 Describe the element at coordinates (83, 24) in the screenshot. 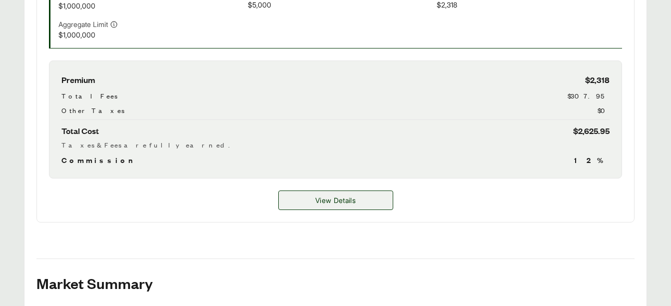

I see `span: Aggregate Limit` at that location.